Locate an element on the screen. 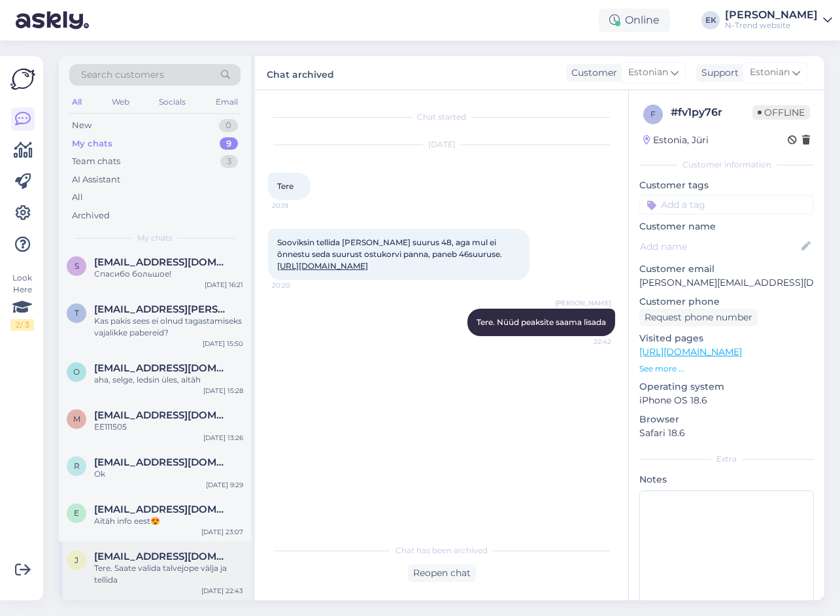 The image size is (840, 616). div: 0 is located at coordinates (228, 125).